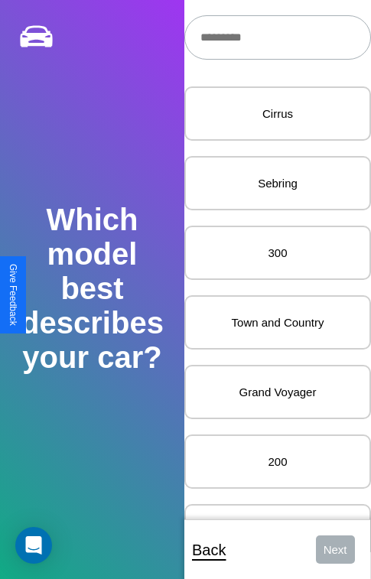  Describe the element at coordinates (278, 322) in the screenshot. I see `p: Town and Country` at that location.